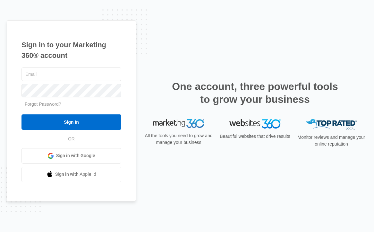 This screenshot has width=374, height=232. I want to click on span: Sign in with Apple Id, so click(76, 174).